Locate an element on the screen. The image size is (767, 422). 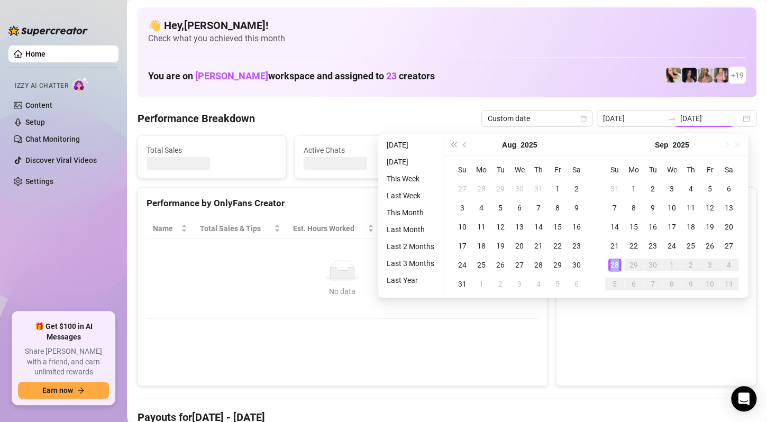
span: Chat Conversion is located at coordinates (490, 228).